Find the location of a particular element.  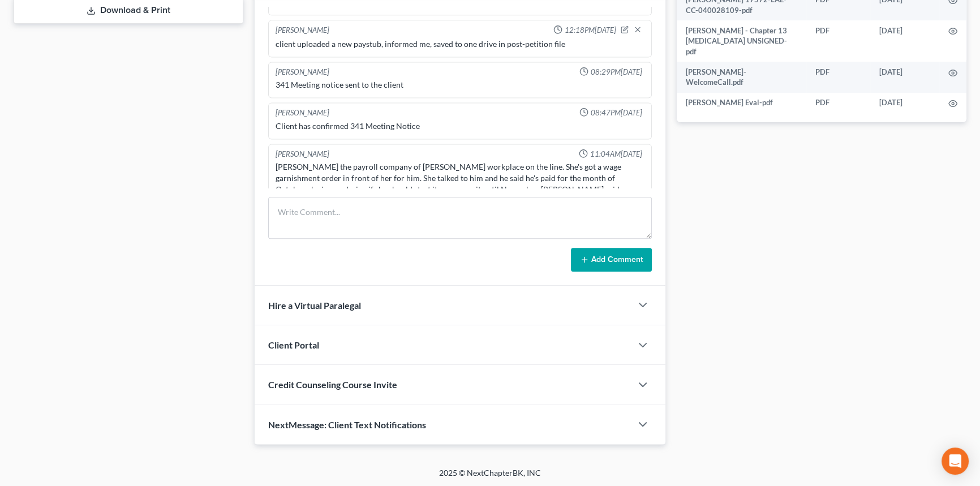

span: NextMessage: Client Text Notifications is located at coordinates (347, 425).